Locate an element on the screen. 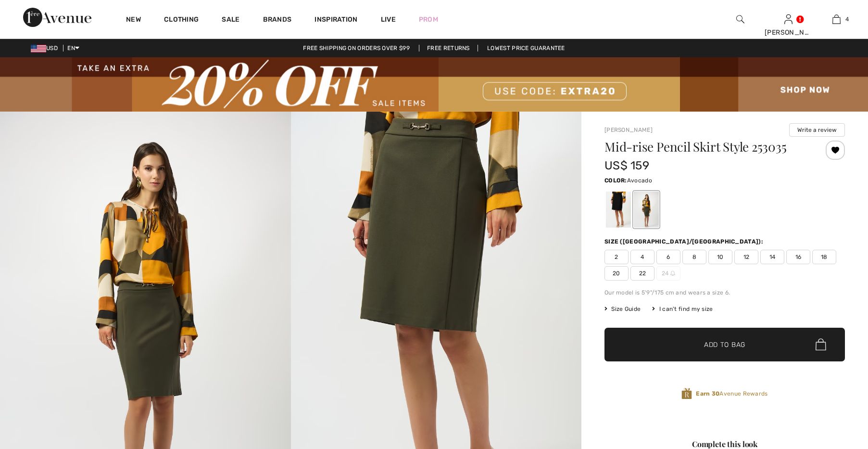 The height and width of the screenshot is (449, 868). a: New is located at coordinates (134, 20).